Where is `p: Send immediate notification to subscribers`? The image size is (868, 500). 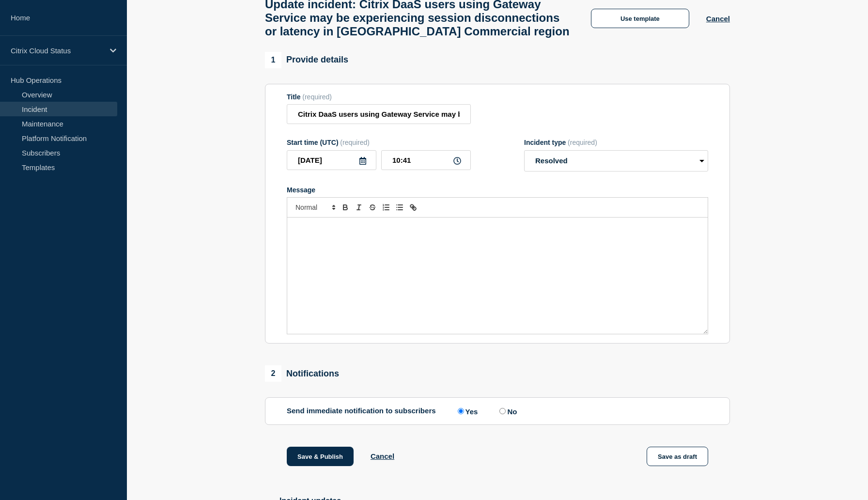
p: Send immediate notification to subscribers is located at coordinates (361, 411).